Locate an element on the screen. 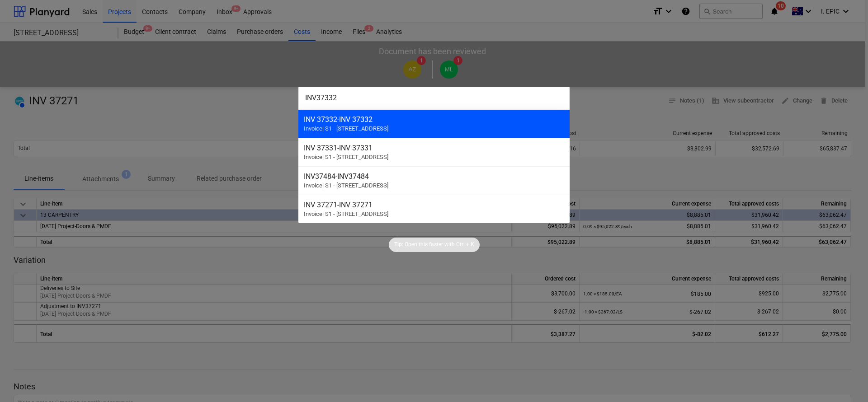 The height and width of the screenshot is (402, 868). div: Tip:Open this faster withCtrl + K is located at coordinates (434, 245).